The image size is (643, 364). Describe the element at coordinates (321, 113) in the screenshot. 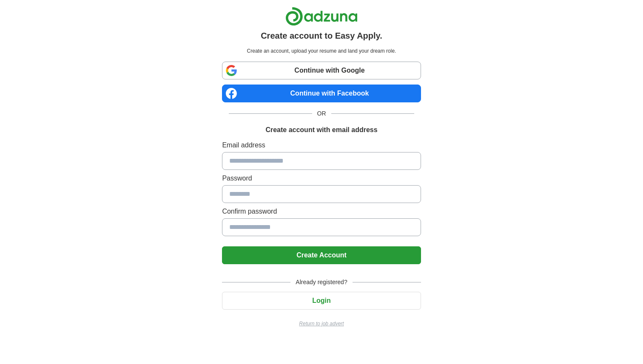

I see `span: OR` at that location.